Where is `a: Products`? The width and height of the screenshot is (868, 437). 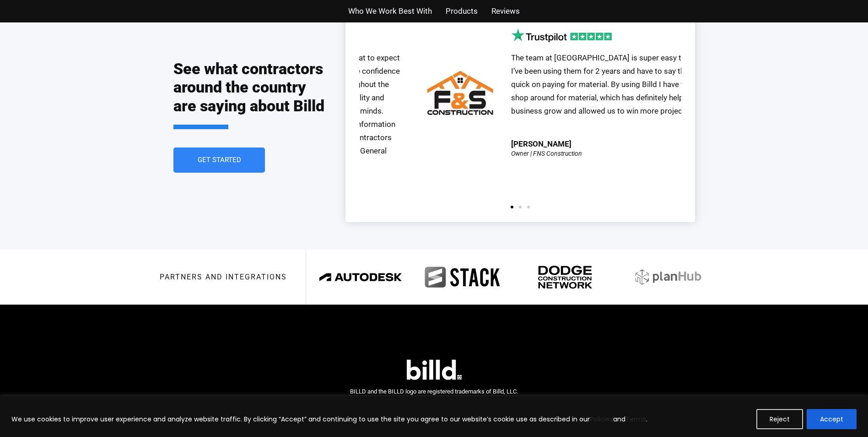 a: Products is located at coordinates (462, 11).